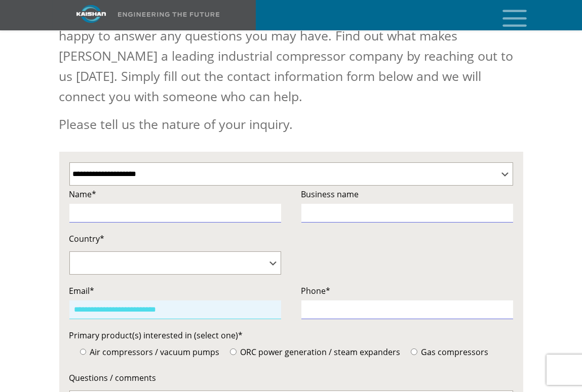 This screenshot has width=582, height=392. I want to click on label: Email*, so click(175, 291).